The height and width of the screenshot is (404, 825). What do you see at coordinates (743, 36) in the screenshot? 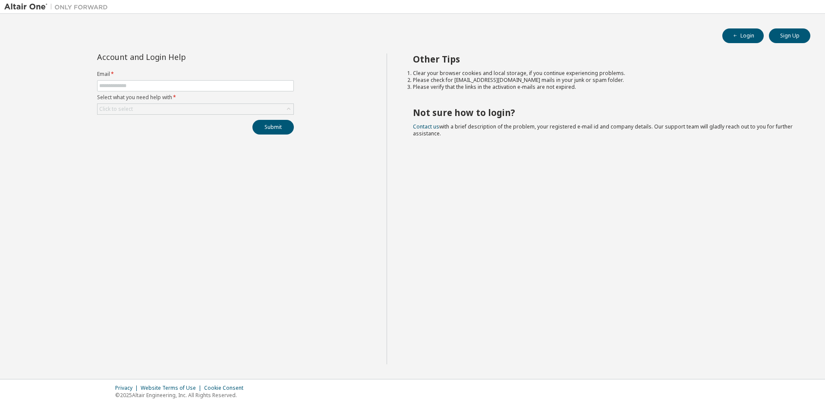
I see `button: Login` at bounding box center [743, 36].